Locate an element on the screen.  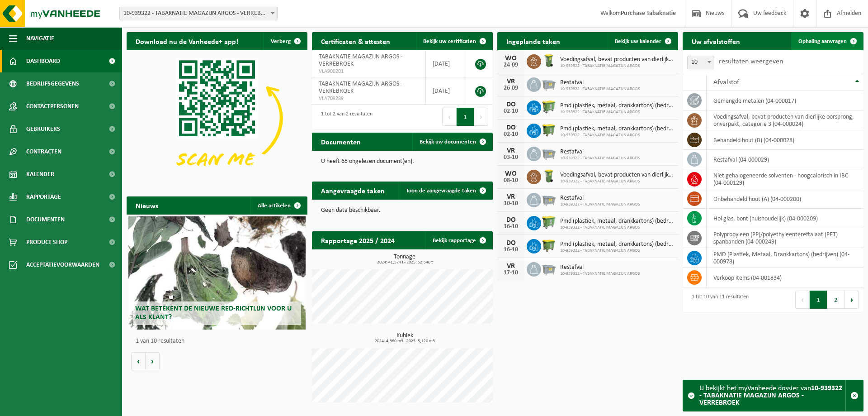
strong: Purchase Tabaknatie is located at coordinates (649, 13).